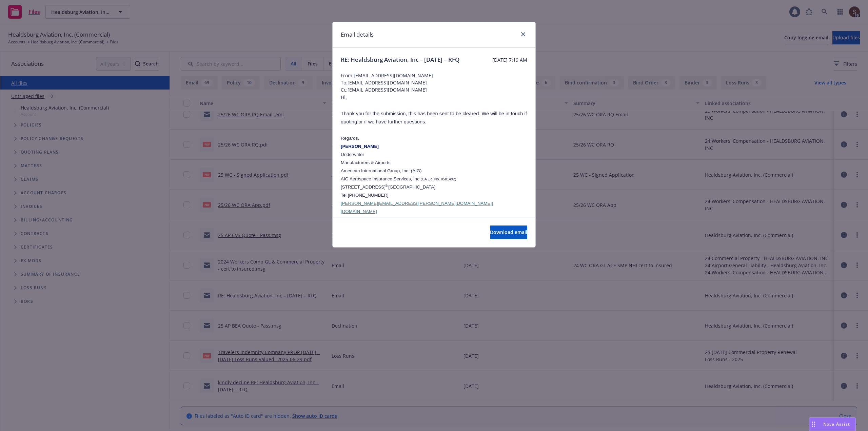 The image size is (868, 431). What do you see at coordinates (387, 185) in the screenshot?
I see `sup: th` at bounding box center [387, 185].